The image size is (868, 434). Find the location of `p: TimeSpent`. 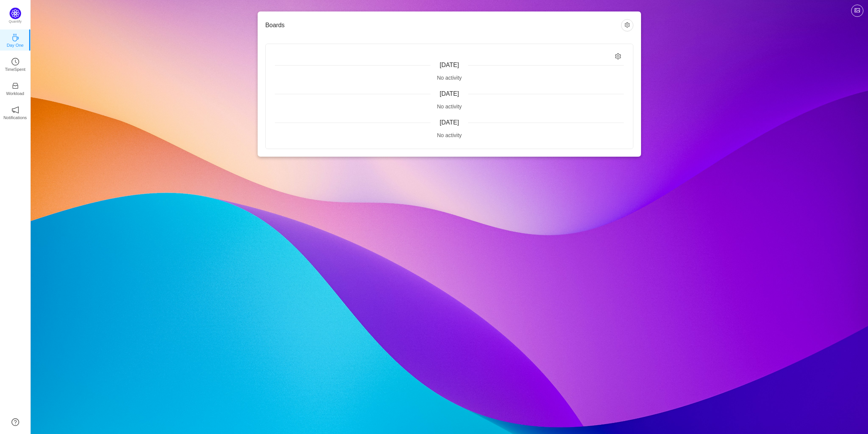

p: TimeSpent is located at coordinates (15, 69).